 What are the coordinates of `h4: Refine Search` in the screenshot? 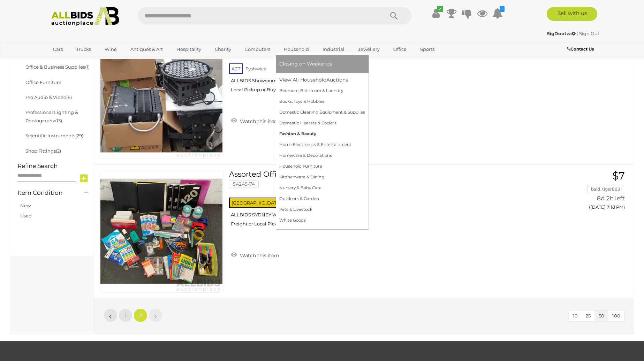 It's located at (54, 166).